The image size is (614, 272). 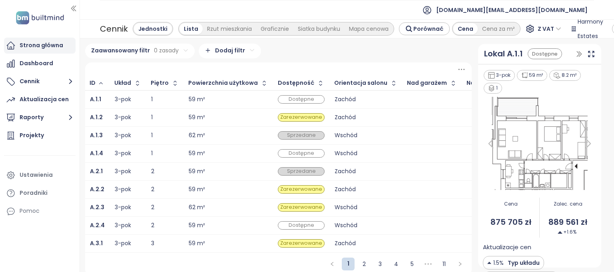 What do you see at coordinates (40, 100) in the screenshot?
I see `a: Aktualizacja cen` at bounding box center [40, 100].